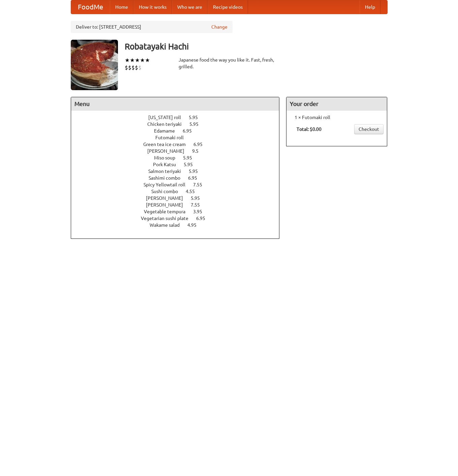 The image size is (458, 476). What do you see at coordinates (175, 104) in the screenshot?
I see `h4: Menu` at bounding box center [175, 104].